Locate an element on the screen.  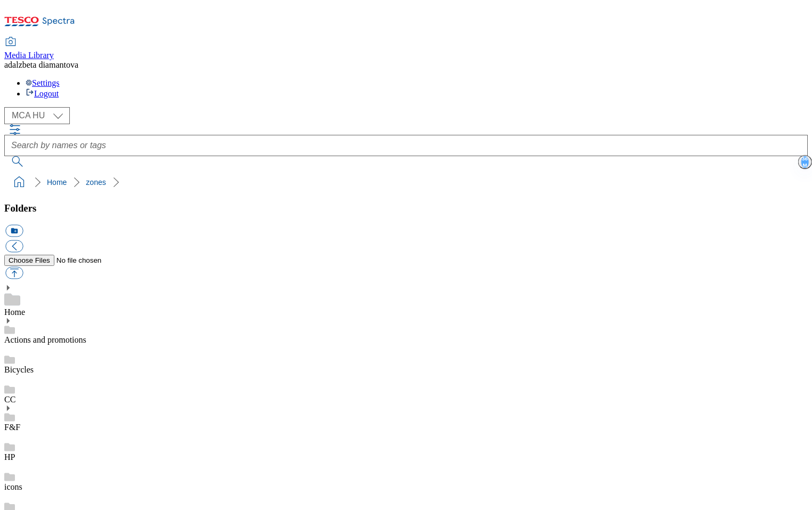
h3: Folders is located at coordinates (406, 209).